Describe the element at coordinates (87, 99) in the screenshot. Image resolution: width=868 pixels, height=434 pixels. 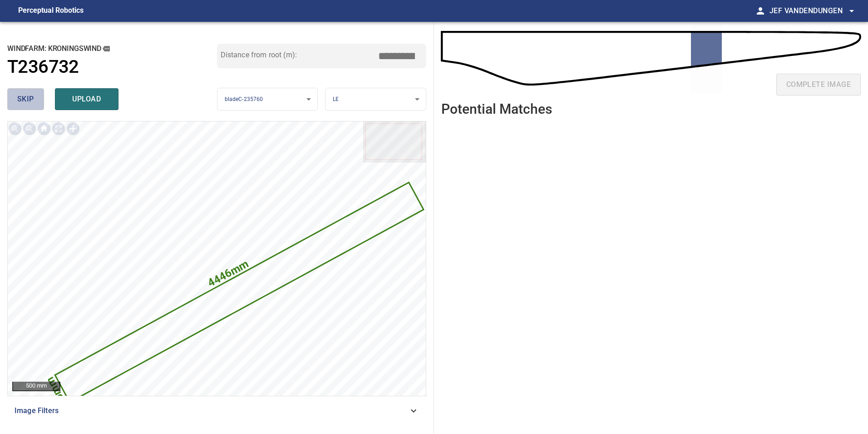
I see `span: upload` at that location.